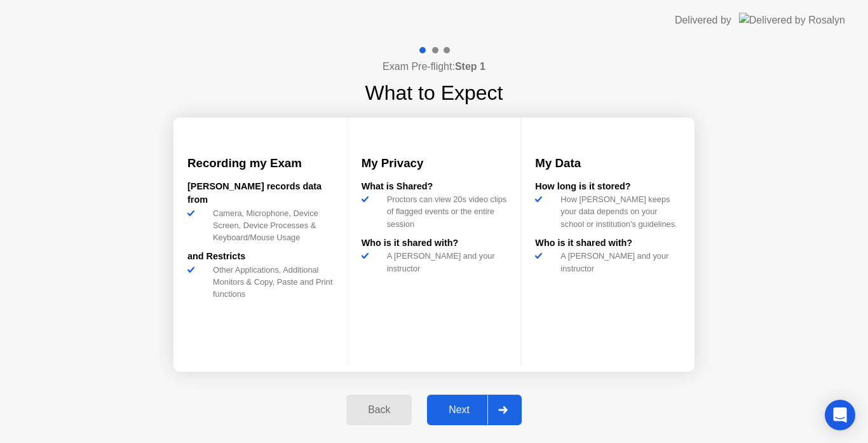 This screenshot has height=443, width=868. I want to click on h3: Recording my Exam, so click(260, 163).